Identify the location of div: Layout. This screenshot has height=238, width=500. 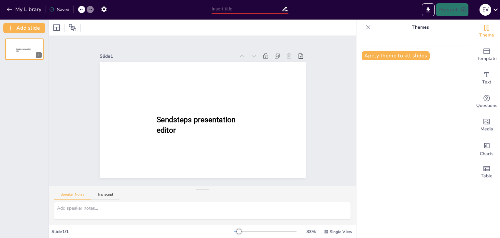
(57, 28).